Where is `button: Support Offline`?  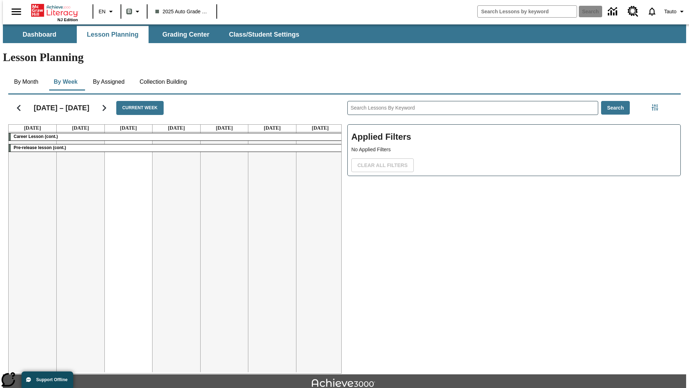
button: Support Offline is located at coordinates (47, 379).